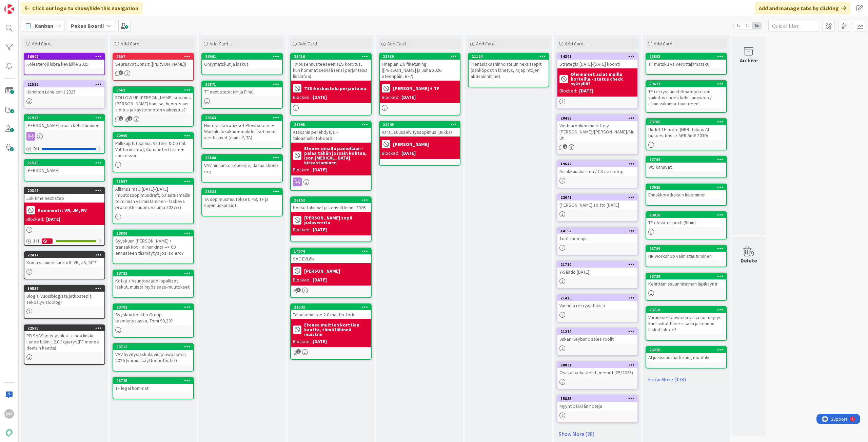  Describe the element at coordinates (688, 310) in the screenshot. I see `div: 23710` at that location.